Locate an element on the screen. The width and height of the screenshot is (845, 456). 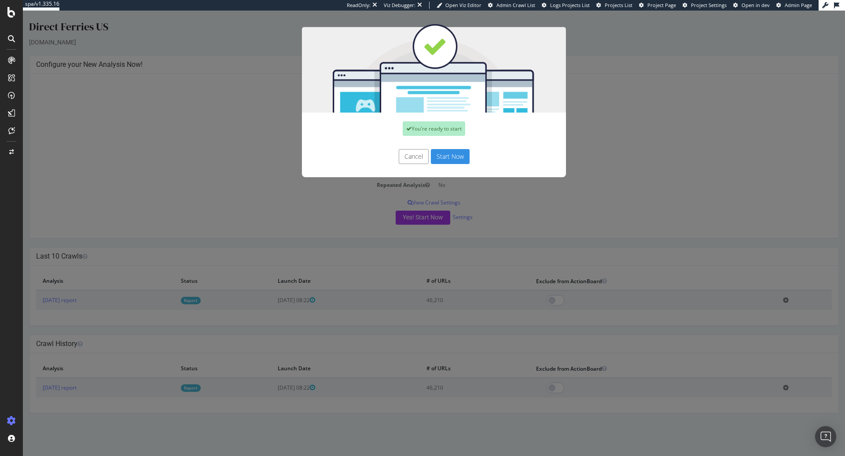
a: Open Viz Editor is located at coordinates (459, 5).